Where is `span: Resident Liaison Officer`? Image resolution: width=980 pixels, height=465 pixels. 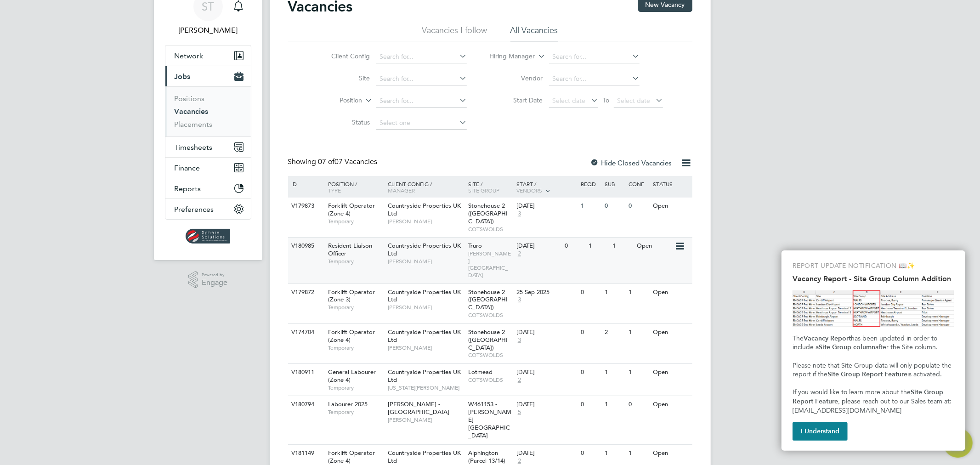
span: Resident Liaison Officer is located at coordinates (350, 250).